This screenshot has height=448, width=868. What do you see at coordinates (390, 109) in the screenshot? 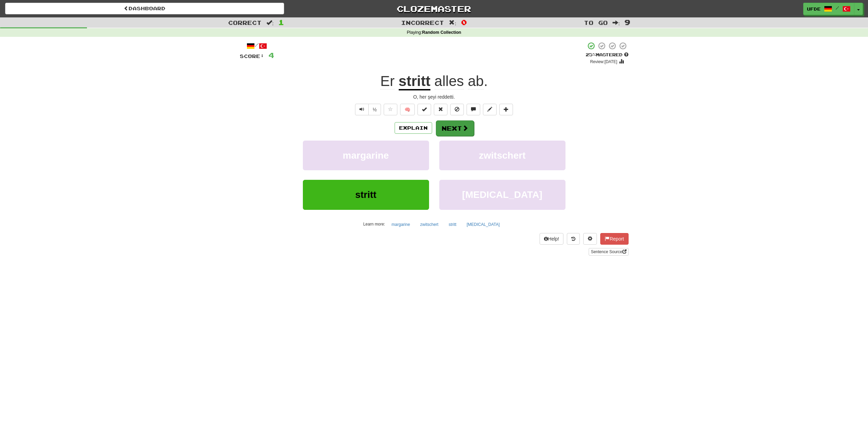
I see `button: Favorite sentence (alt+f)` at bounding box center [390, 109].